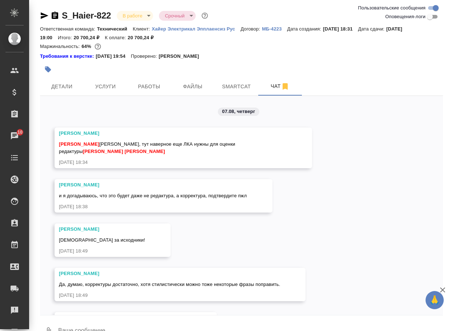 Image resolution: width=451 pixels, height=331 pixels. I want to click on p: МБ-4223, so click(274, 29).